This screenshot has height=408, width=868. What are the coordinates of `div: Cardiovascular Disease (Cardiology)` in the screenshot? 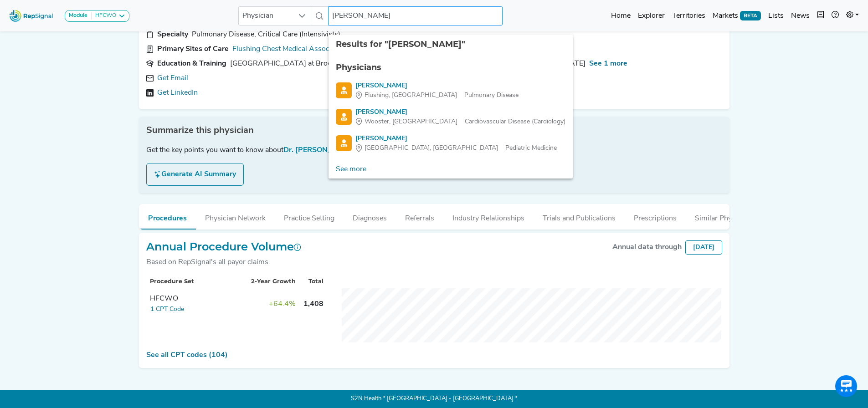 It's located at (460, 121).